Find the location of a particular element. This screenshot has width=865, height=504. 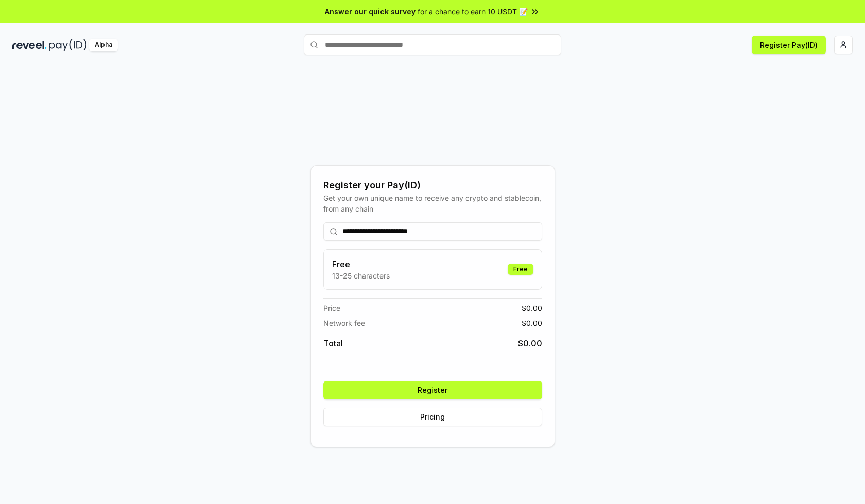

span: for a chance to earn 10 USDT 📝 is located at coordinates (473, 11).